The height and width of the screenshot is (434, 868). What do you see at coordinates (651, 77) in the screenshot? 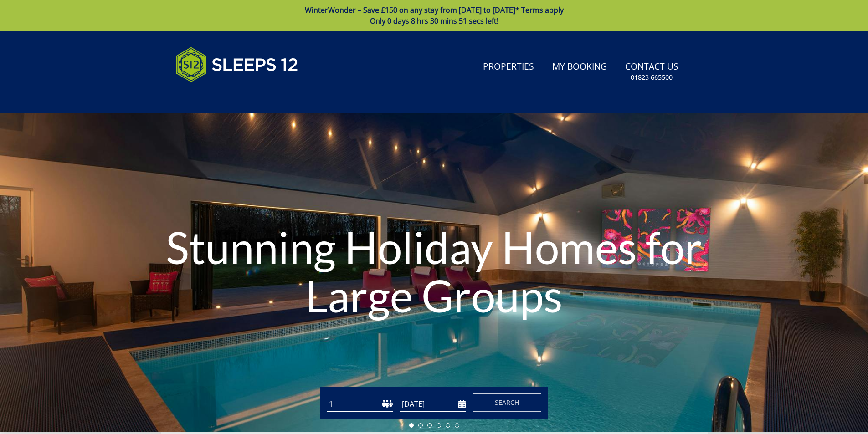
I see `small: 01823 665500` at bounding box center [651, 77].